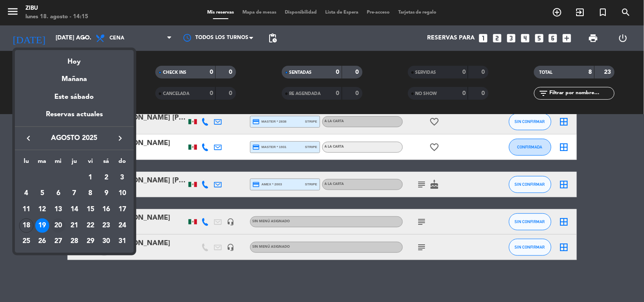 The image size is (644, 302). Describe the element at coordinates (122, 226) in the screenshot. I see `div: 24` at that location.